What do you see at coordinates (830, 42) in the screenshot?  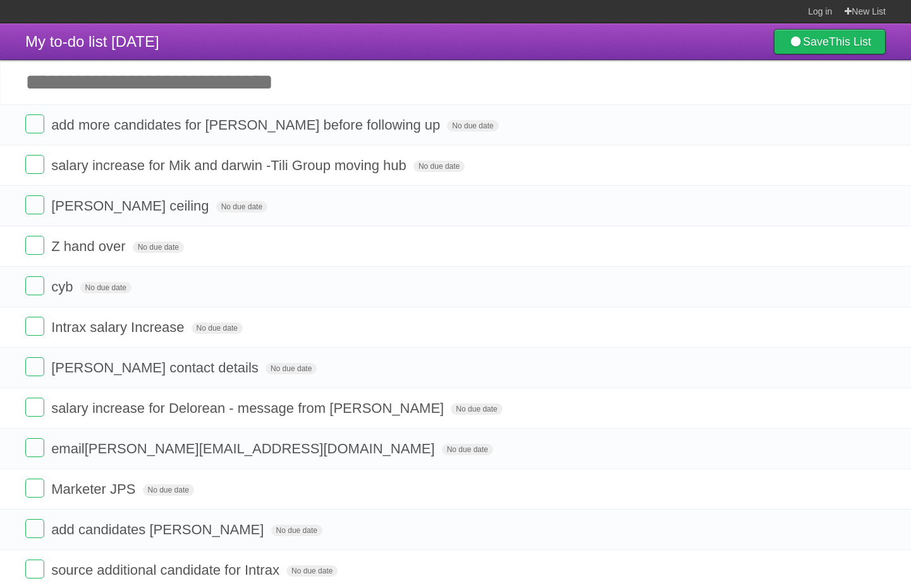 I see `a: SaveThis List` at bounding box center [830, 42].